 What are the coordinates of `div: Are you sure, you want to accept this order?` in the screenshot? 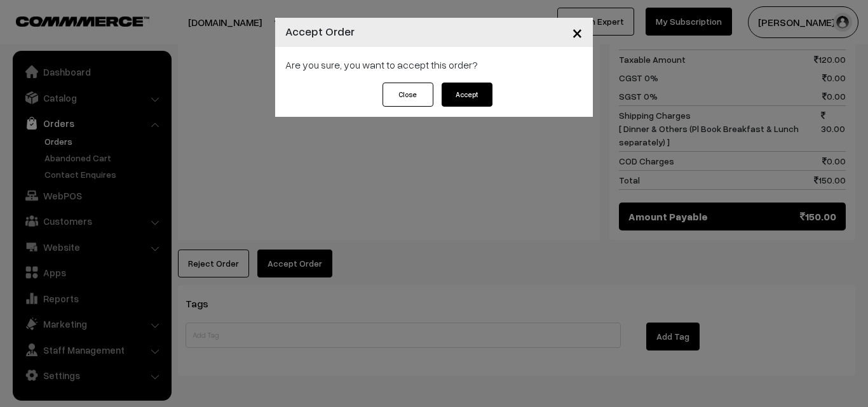 It's located at (434, 65).